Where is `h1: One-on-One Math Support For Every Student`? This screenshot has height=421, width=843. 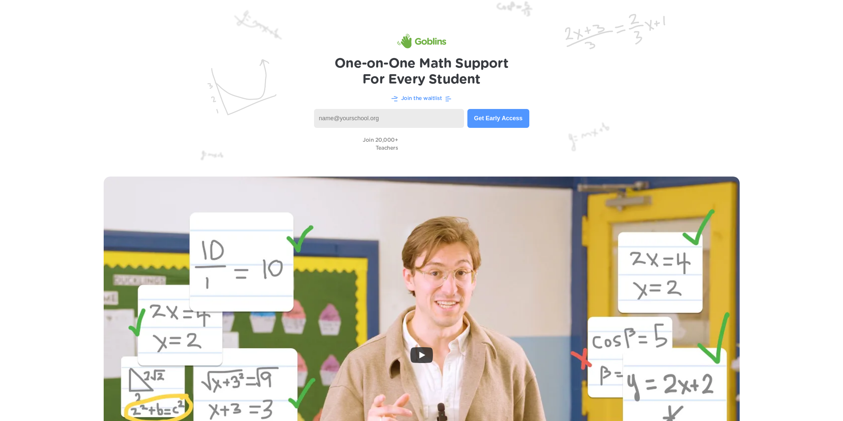 h1: One-on-One Math Support For Every Student is located at coordinates (421, 72).